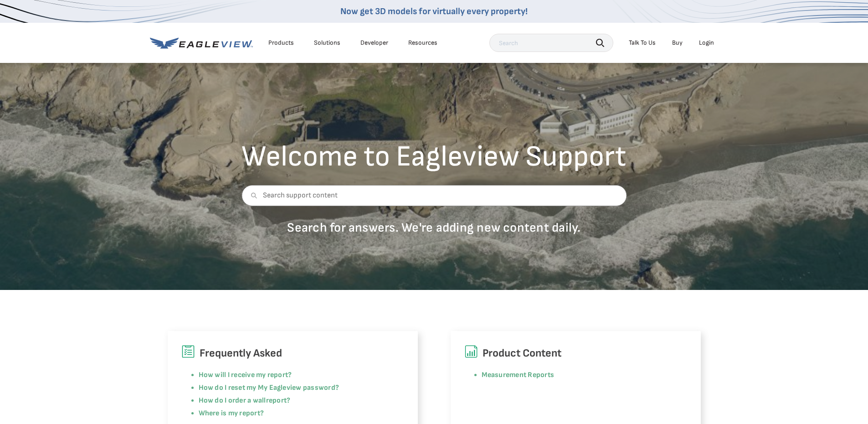 This screenshot has height=424, width=868. What do you see at coordinates (231, 413) in the screenshot?
I see `a: Where is my report?` at bounding box center [231, 413].